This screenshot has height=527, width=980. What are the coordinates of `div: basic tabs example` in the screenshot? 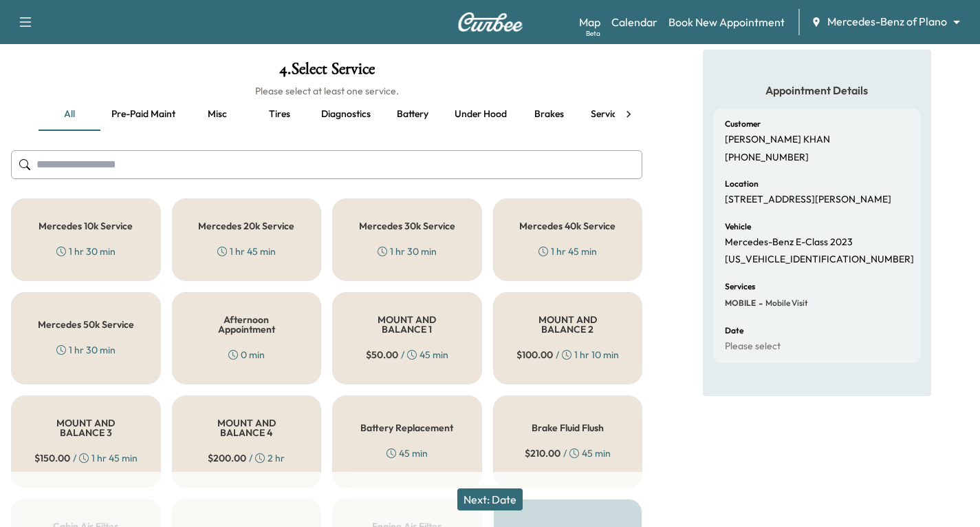 It's located at (326, 114).